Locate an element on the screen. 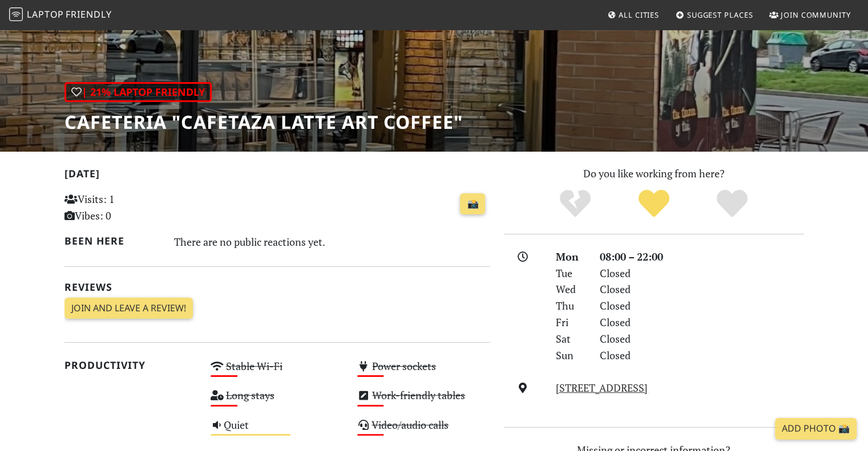 The width and height of the screenshot is (868, 451). s: Long stays is located at coordinates (250, 395).